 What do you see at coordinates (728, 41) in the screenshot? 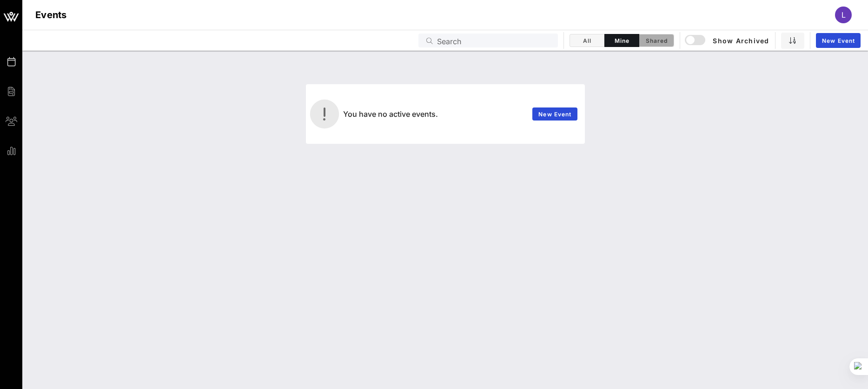
I see `span: Show Archived` at bounding box center [728, 41].